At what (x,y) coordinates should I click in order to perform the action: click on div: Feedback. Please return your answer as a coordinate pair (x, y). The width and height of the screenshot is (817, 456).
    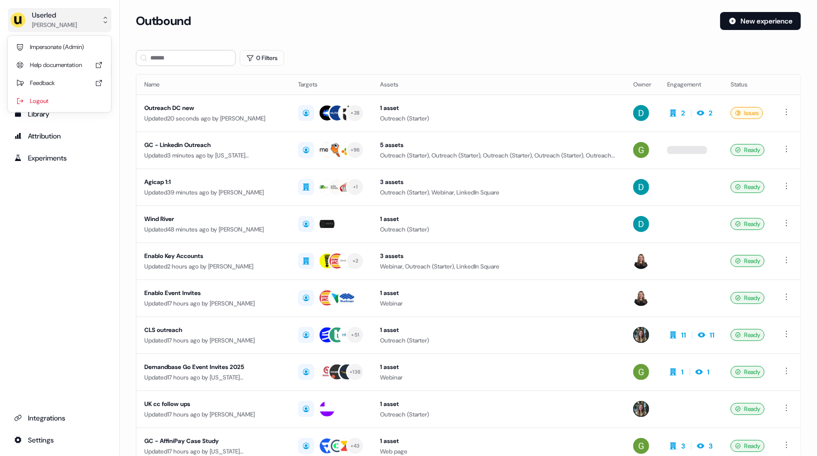
    Looking at the image, I should click on (59, 83).